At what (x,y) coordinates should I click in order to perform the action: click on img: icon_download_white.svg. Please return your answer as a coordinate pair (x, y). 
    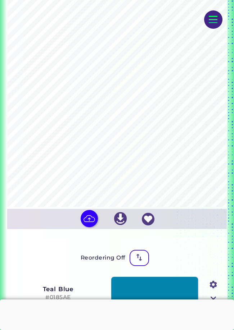
    Looking at the image, I should click on (120, 218).